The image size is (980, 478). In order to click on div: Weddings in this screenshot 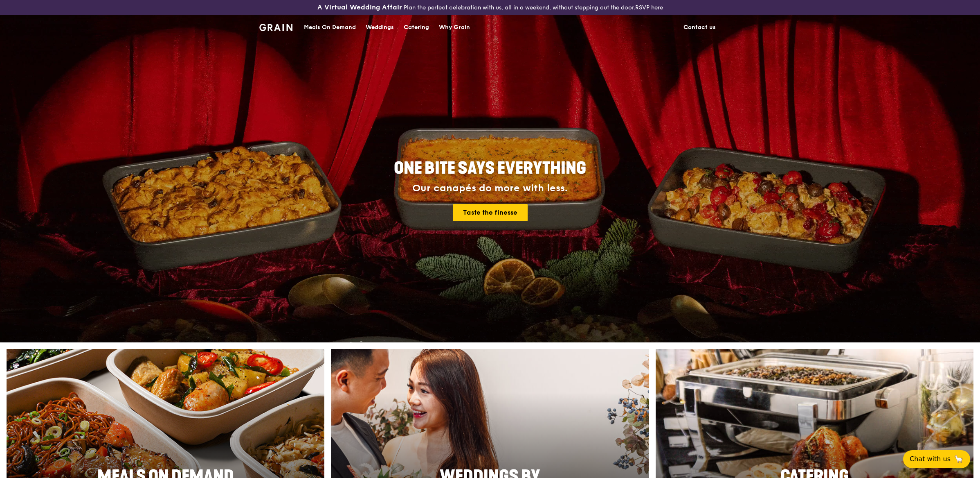, I will do `click(380, 28)`.